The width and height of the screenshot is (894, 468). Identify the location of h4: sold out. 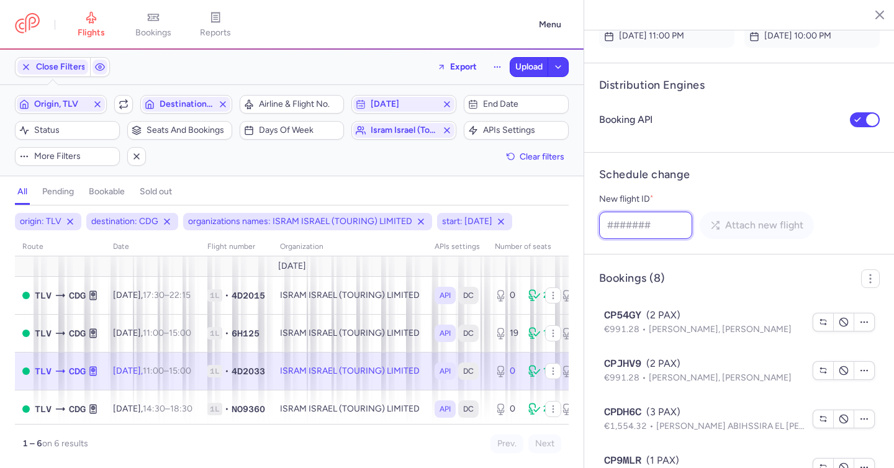
(156, 192).